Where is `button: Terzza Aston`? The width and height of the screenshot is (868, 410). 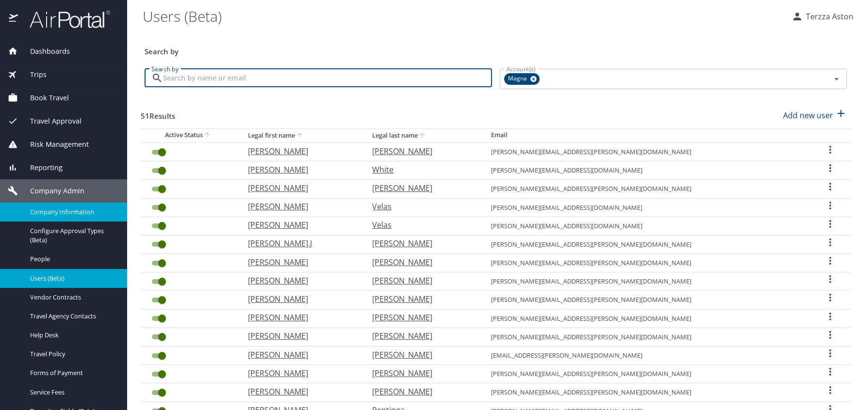
button: Terzza Aston is located at coordinates (822, 17).